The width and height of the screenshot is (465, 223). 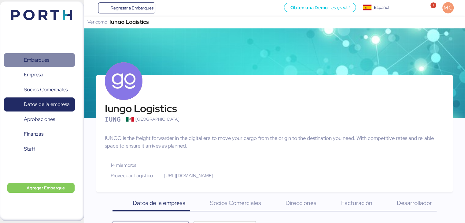 I want to click on a: Regresar a Embarques, so click(x=127, y=8).